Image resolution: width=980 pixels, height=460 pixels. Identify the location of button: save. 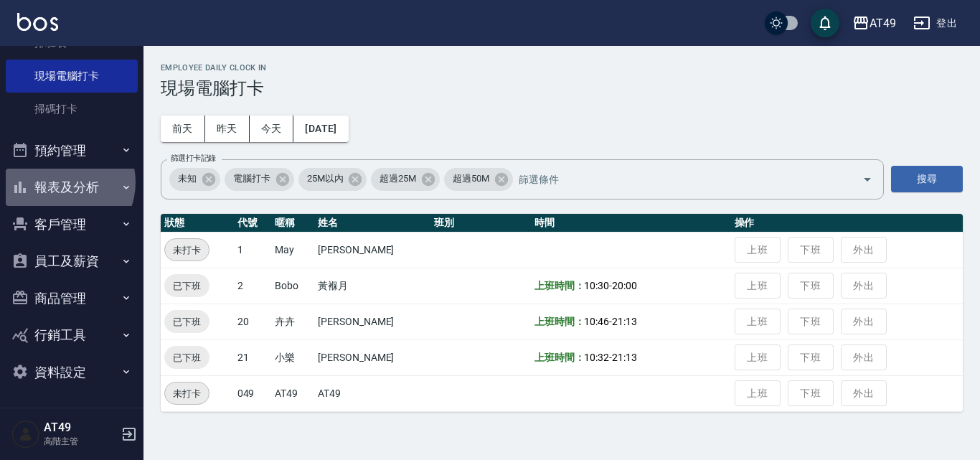
(825, 23).